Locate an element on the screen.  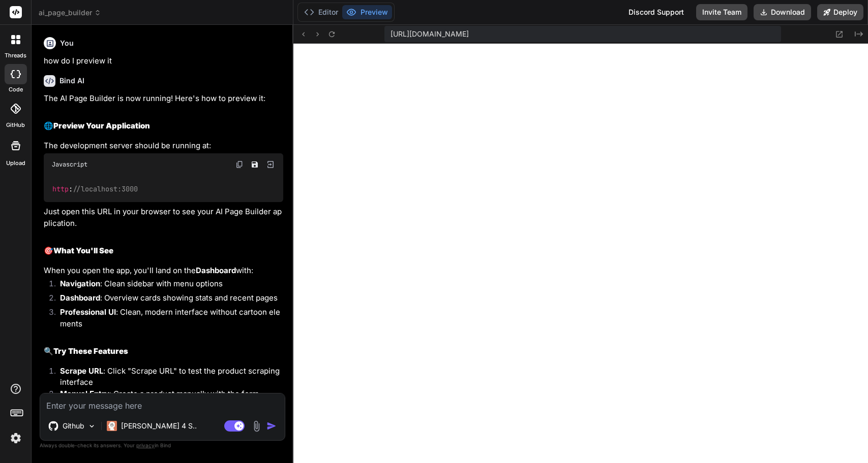
p: how do I preview it is located at coordinates (164, 61).